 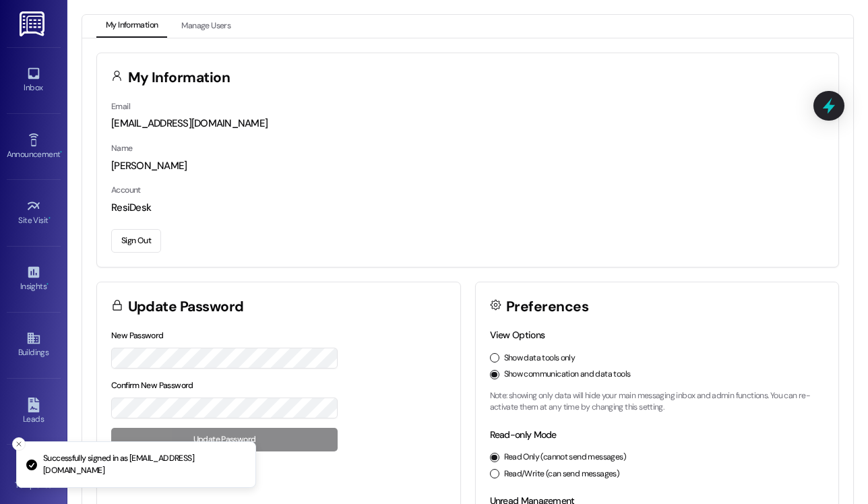 I want to click on h3: My Information, so click(x=180, y=77).